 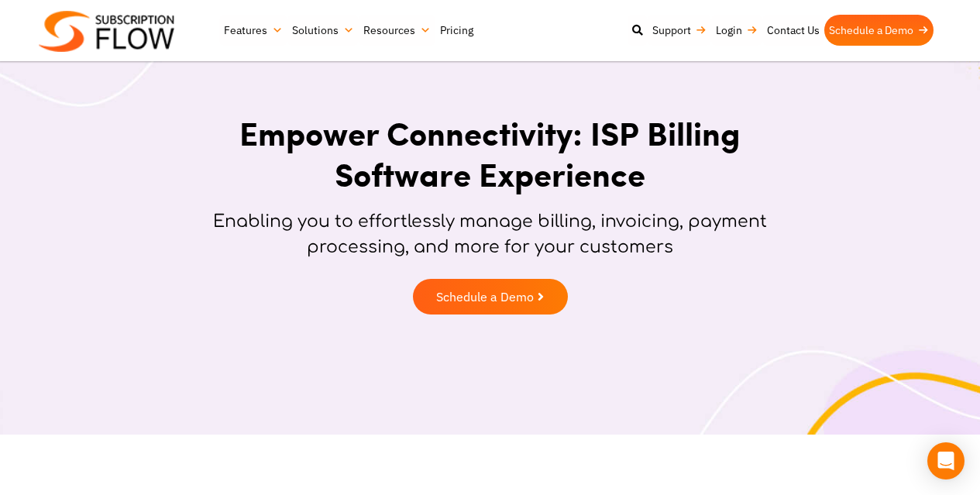 What do you see at coordinates (490, 152) in the screenshot?
I see `h1: Empower Connectivity: ISP Billing Software Experience` at bounding box center [490, 152].